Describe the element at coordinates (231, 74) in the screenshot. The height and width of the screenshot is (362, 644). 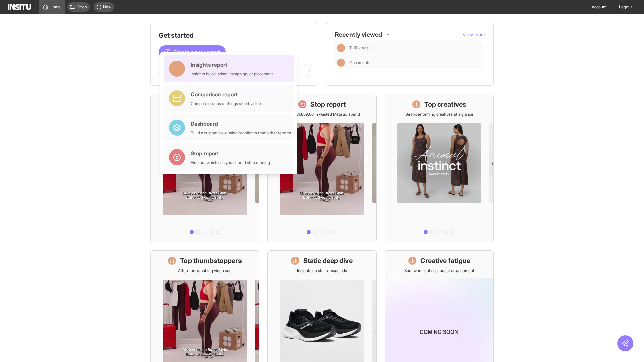
I see `div: Insights by ad, adset, campaign, or placement` at that location.